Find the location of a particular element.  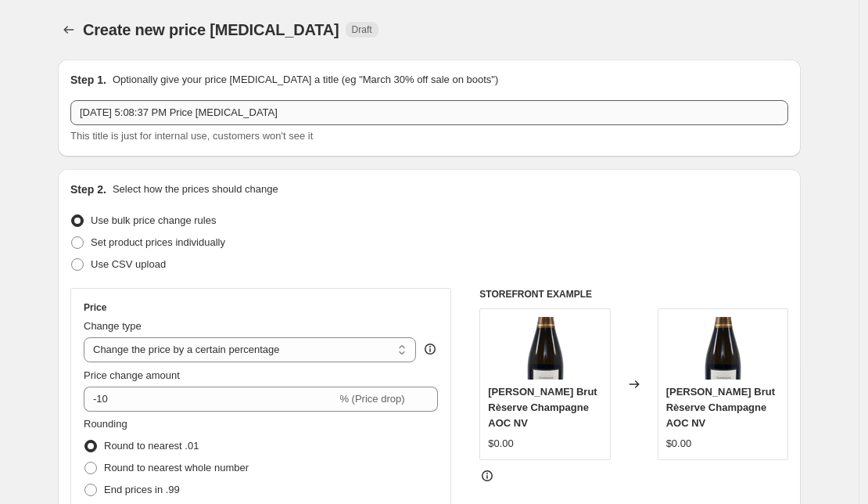

h2: Step 2. is located at coordinates (89, 190).